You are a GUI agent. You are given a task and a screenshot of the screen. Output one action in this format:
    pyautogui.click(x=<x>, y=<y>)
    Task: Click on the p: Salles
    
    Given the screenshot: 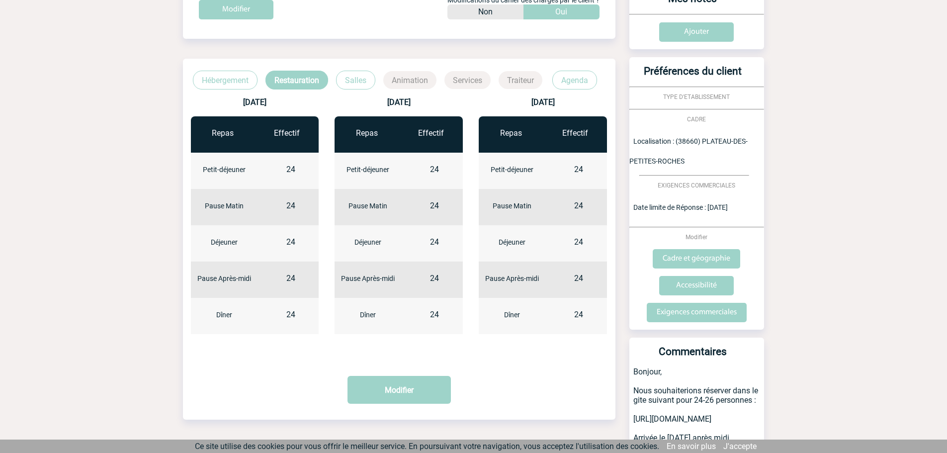 What is the action you would take?
    pyautogui.click(x=355, y=80)
    